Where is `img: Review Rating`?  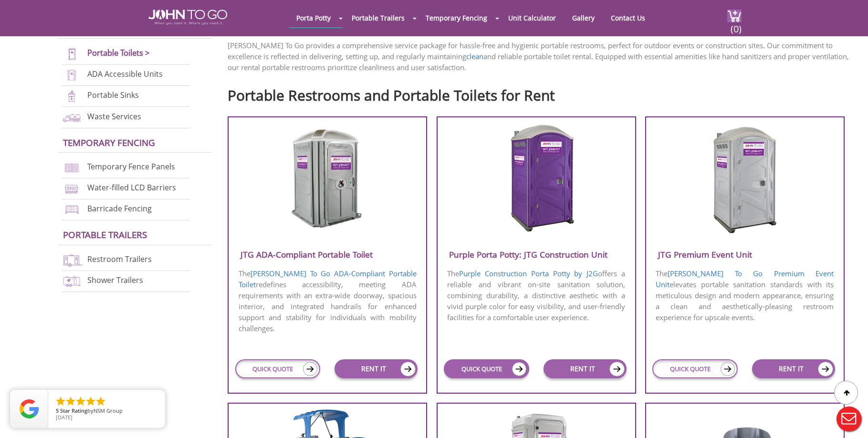
img: Review Rating is located at coordinates (29, 409).